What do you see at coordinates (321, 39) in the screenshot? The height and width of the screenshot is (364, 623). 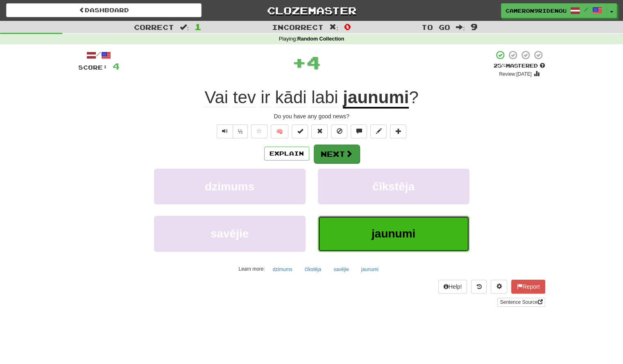 I see `strong: Random Collection` at bounding box center [321, 39].